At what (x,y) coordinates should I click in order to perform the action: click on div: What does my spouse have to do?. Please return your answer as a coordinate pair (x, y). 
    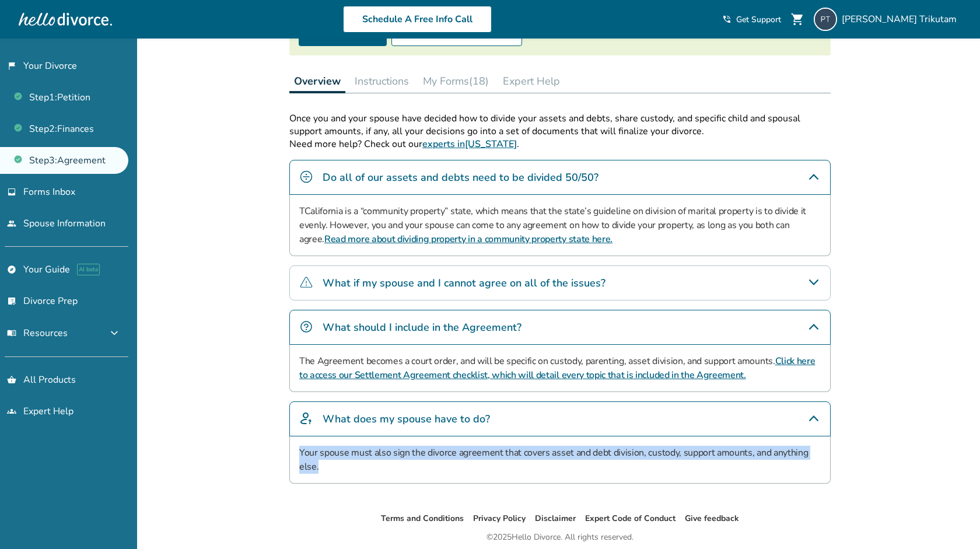
    Looking at the image, I should click on (560, 419).